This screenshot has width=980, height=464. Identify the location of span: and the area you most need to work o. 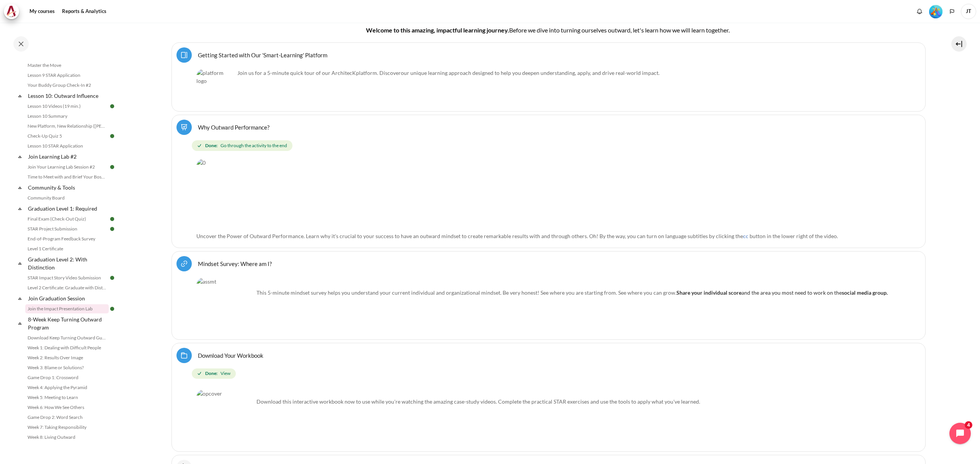
(782, 292).